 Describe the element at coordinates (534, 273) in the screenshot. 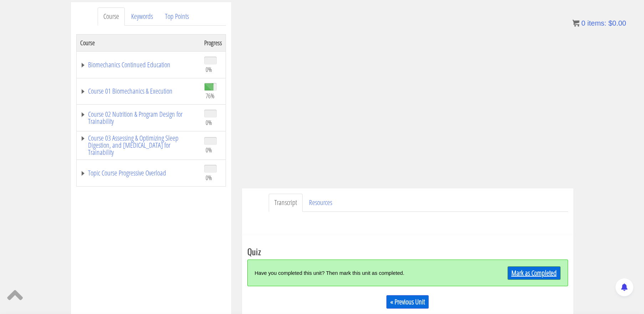

I see `a: Mark as Completed` at that location.